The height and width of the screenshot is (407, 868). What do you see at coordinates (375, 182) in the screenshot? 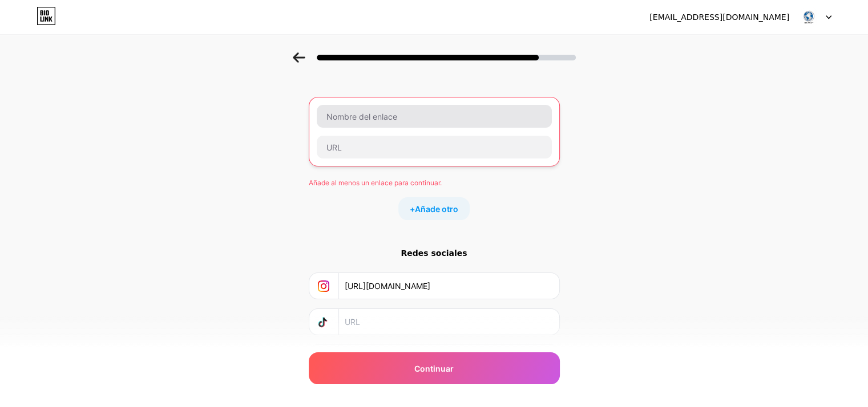
I see `font: Añade al menos un enlace para continuar.` at bounding box center [375, 182].